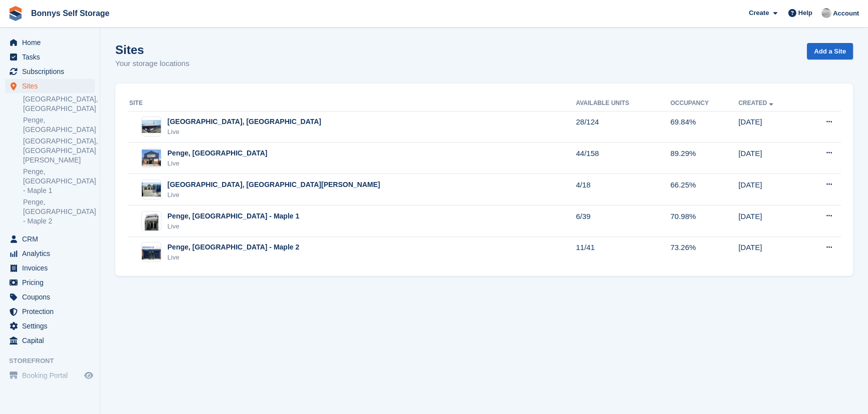 The width and height of the screenshot is (868, 414). Describe the element at coordinates (55, 361) in the screenshot. I see `span: Storefront` at that location.